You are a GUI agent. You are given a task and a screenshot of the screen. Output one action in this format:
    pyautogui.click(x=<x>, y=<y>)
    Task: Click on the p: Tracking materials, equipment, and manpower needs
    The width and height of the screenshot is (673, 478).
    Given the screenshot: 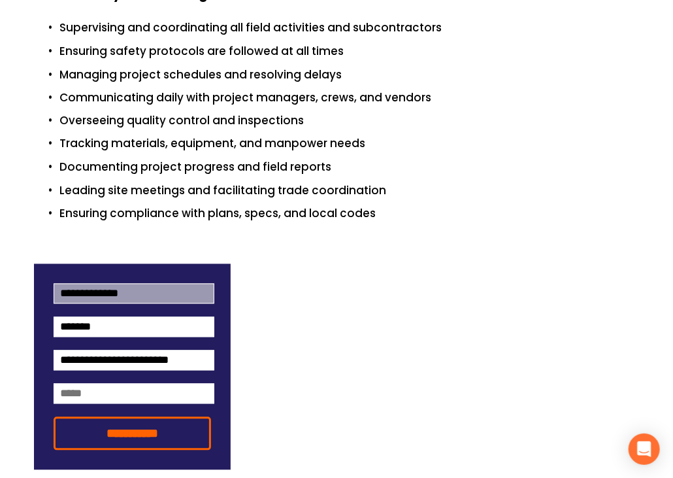 What is the action you would take?
    pyautogui.click(x=350, y=144)
    